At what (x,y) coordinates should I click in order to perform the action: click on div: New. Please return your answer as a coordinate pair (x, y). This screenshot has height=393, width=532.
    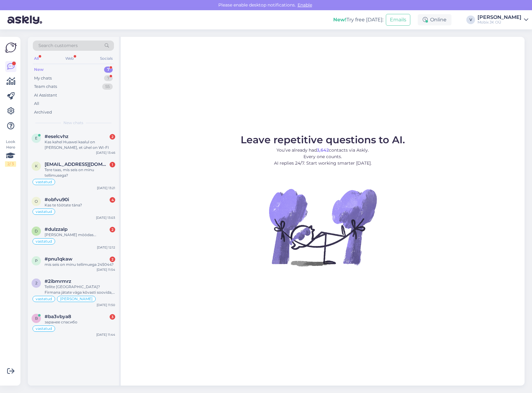
    Looking at the image, I should click on (39, 70).